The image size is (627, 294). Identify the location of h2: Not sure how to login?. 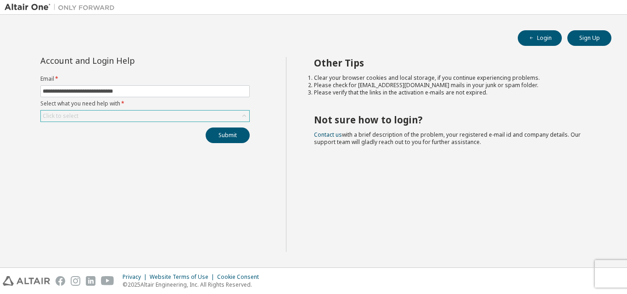
(454, 120).